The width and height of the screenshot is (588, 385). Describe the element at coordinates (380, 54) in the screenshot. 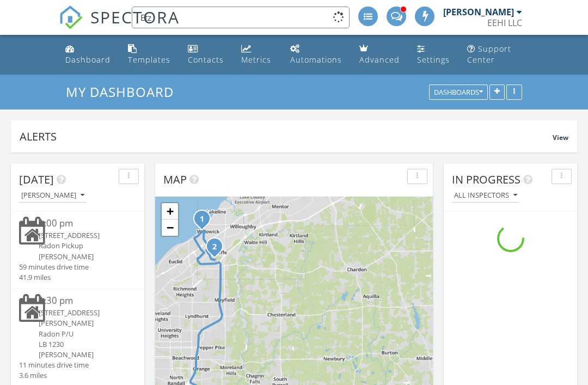

I see `a: Advanced` at that location.